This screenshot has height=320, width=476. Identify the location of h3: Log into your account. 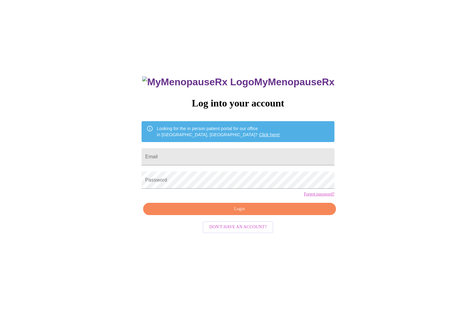
(238, 103).